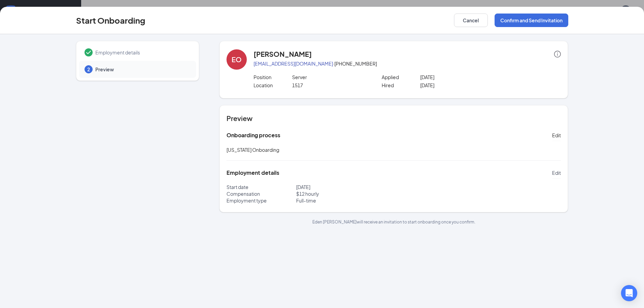  I want to click on div: EO, so click(237, 60).